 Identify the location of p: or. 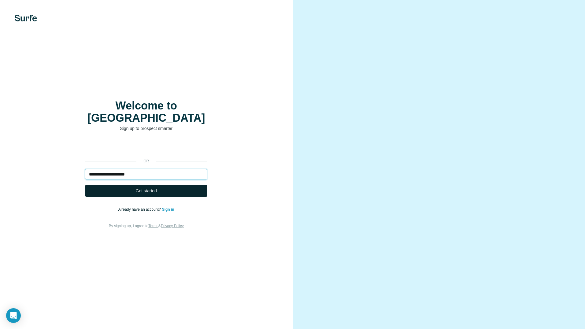
(146, 161).